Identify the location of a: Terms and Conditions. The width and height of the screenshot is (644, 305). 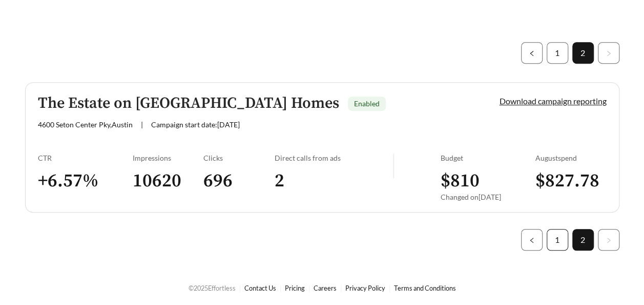
(425, 288).